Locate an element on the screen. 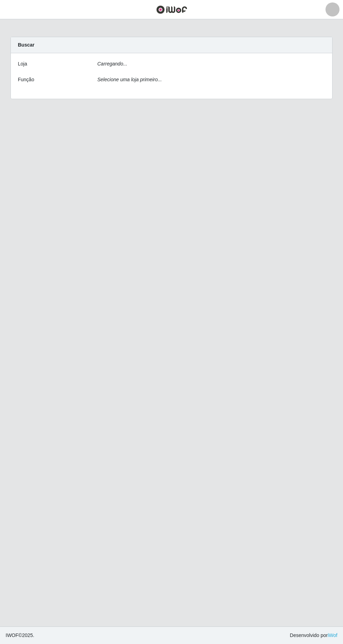 Image resolution: width=343 pixels, height=644 pixels. label: Função is located at coordinates (26, 79).